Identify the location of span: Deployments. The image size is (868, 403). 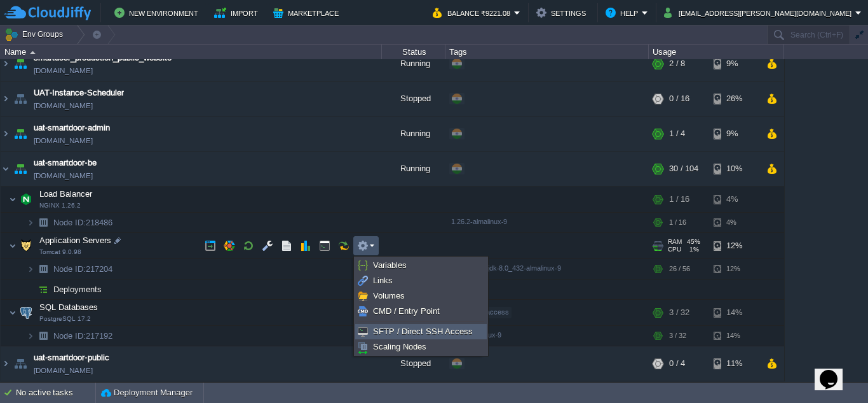
(77, 289).